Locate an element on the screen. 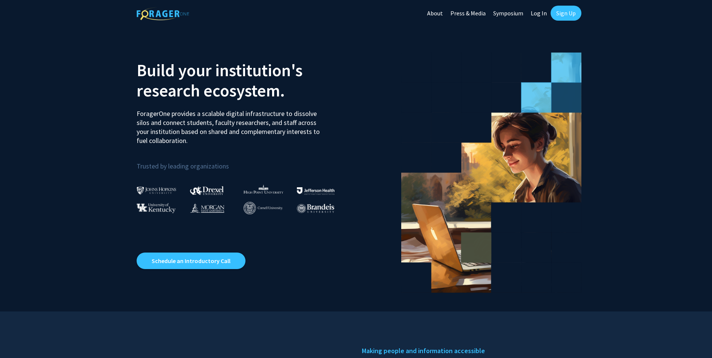 This screenshot has height=358, width=712. h5: Making people and information accessible is located at coordinates (469, 351).